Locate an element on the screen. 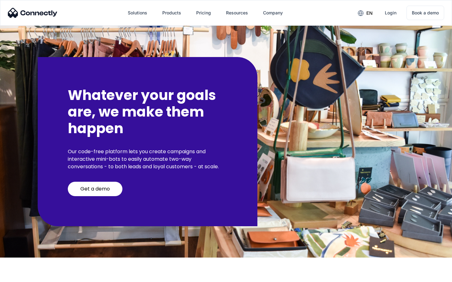 The image size is (452, 282). div: Solutions is located at coordinates (137, 13).